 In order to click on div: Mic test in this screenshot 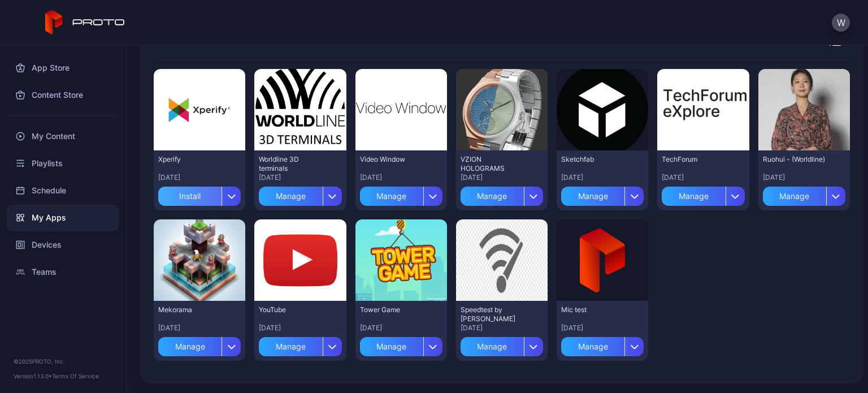, I will do `click(593, 310)`.